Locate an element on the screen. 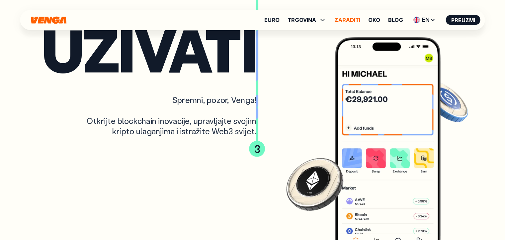 This screenshot has height=240, width=505. font: Zaraditi is located at coordinates (347, 20).